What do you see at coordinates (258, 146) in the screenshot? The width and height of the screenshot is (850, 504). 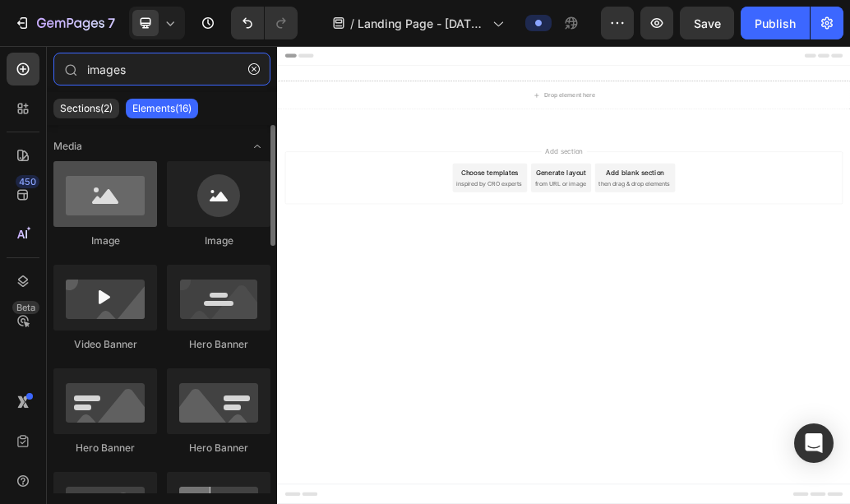 I see `span: Toggle open` at bounding box center [258, 146].